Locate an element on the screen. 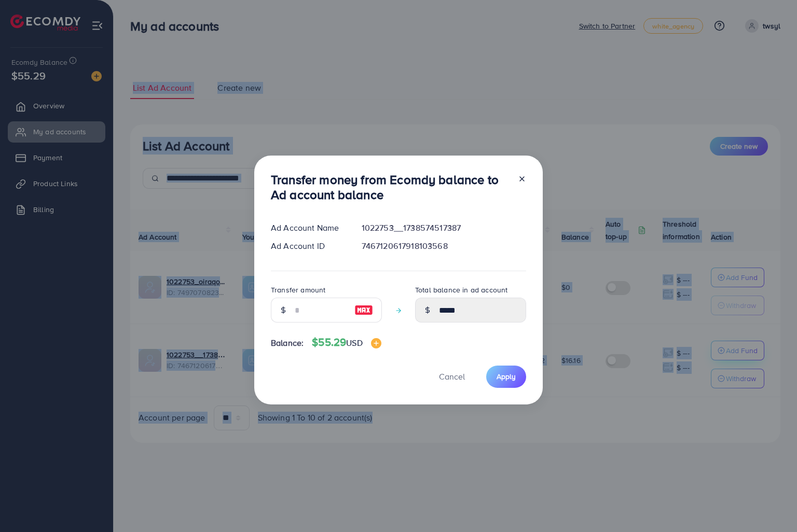 The width and height of the screenshot is (797, 532). span: USD is located at coordinates (353, 343).